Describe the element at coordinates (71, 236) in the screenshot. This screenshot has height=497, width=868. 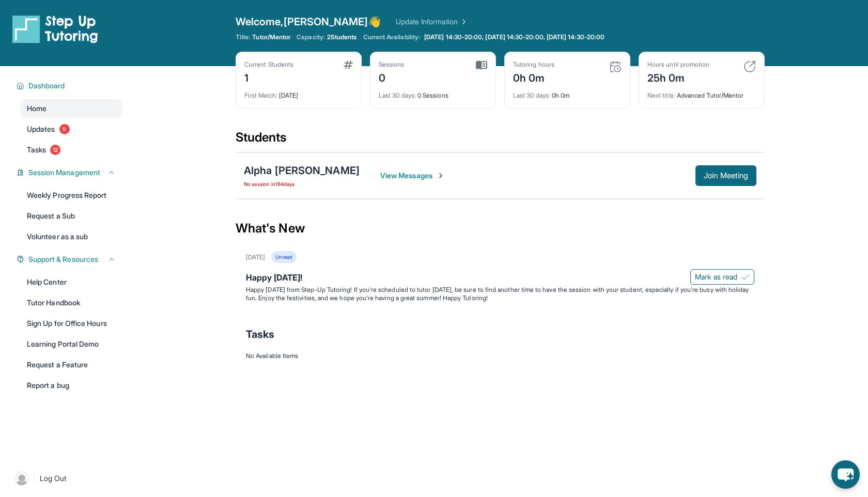
I see `a: Volunteer as a sub` at that location.